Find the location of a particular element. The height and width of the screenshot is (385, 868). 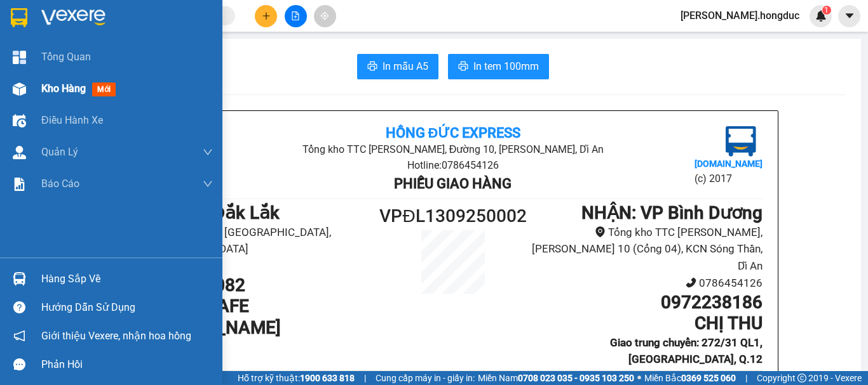

button: file-add is located at coordinates (295, 16).